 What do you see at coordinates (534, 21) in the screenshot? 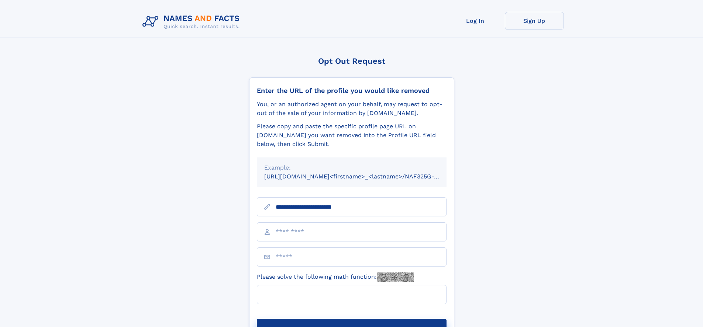
I see `a: Sign Up` at bounding box center [534, 21].